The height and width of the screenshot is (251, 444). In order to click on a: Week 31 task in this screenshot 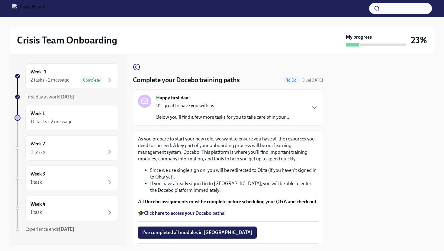, I will do `click(66, 178)`.